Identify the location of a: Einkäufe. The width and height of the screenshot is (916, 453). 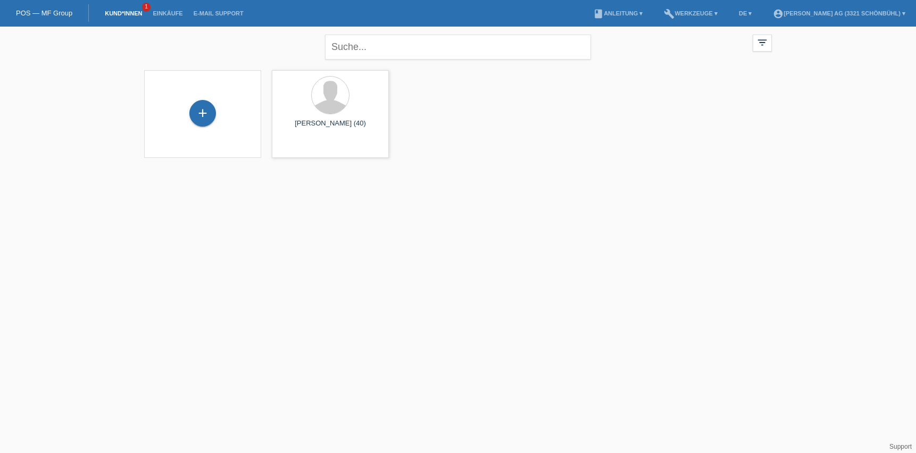
(168, 13).